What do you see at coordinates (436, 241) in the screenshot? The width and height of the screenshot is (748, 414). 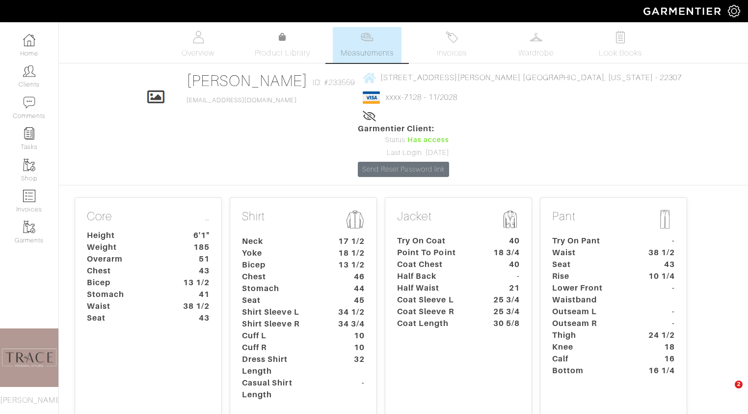 I see `dt: Try On Coat` at bounding box center [436, 241].